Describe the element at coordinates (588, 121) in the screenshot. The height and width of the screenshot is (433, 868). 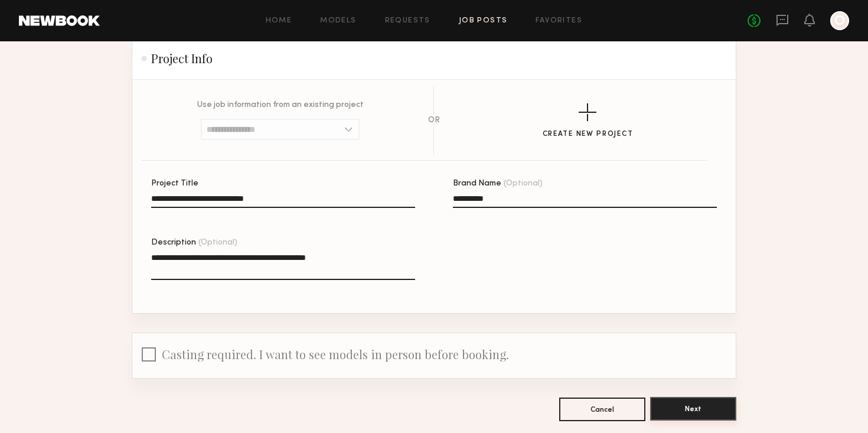
I see `button: Create New Project` at that location.